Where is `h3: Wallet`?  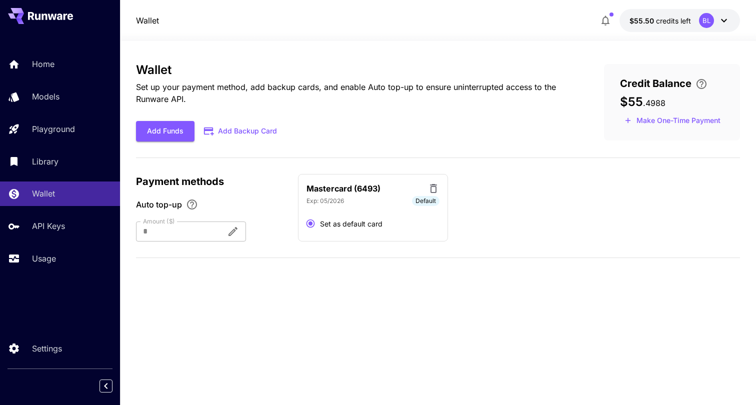 h3: Wallet is located at coordinates (354, 70).